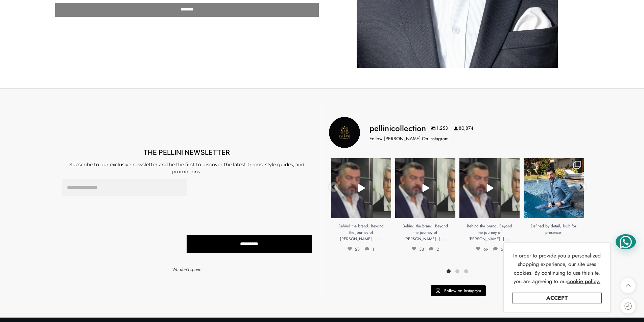 The image size is (644, 322). I want to click on h3: pellinicollection, so click(398, 128).